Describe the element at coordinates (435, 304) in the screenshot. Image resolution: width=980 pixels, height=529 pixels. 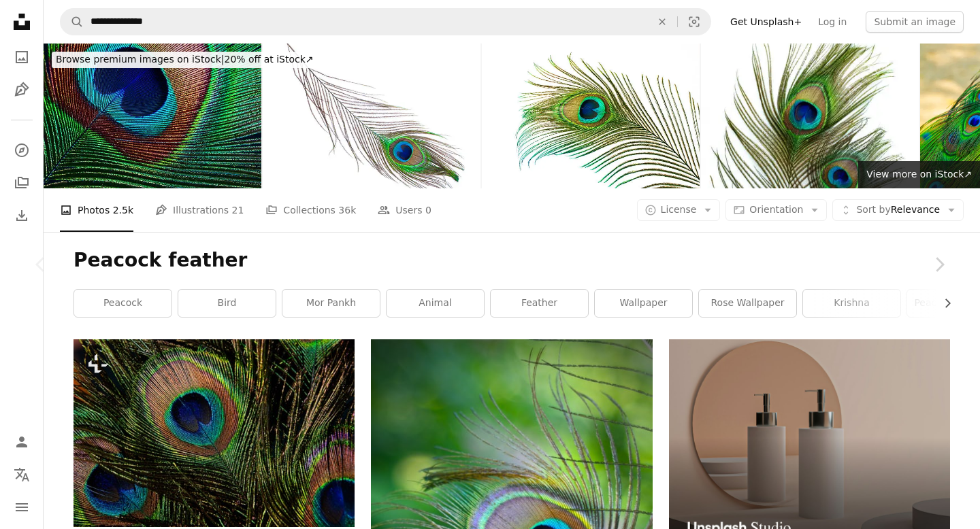
I see `a: animal` at that location.